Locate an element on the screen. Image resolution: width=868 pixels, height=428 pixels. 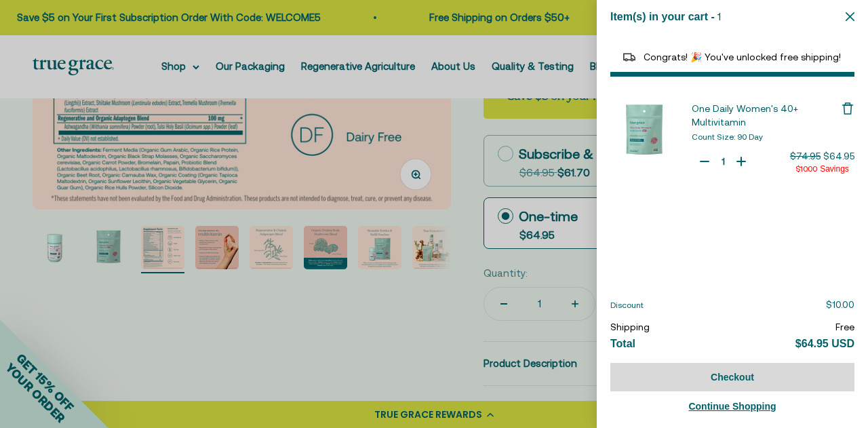
button: Close is located at coordinates (849, 16).